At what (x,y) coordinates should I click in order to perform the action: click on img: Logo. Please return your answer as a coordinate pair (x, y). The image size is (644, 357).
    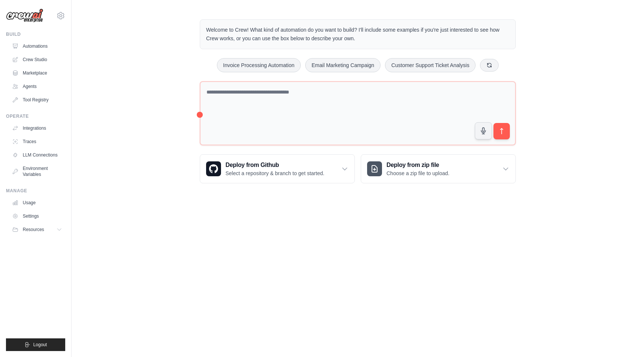
    Looking at the image, I should click on (25, 16).